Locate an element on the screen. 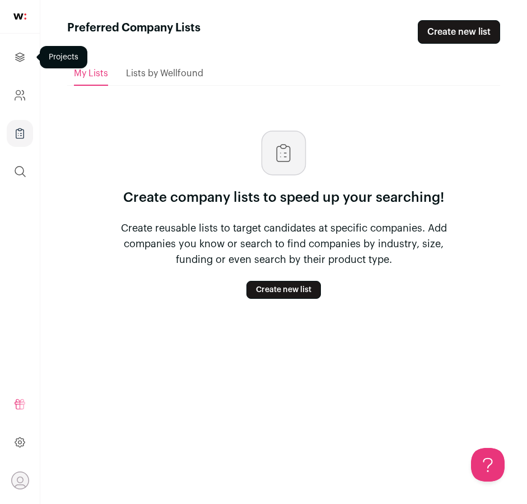 The image size is (527, 504). span: My Lists is located at coordinates (91, 73).